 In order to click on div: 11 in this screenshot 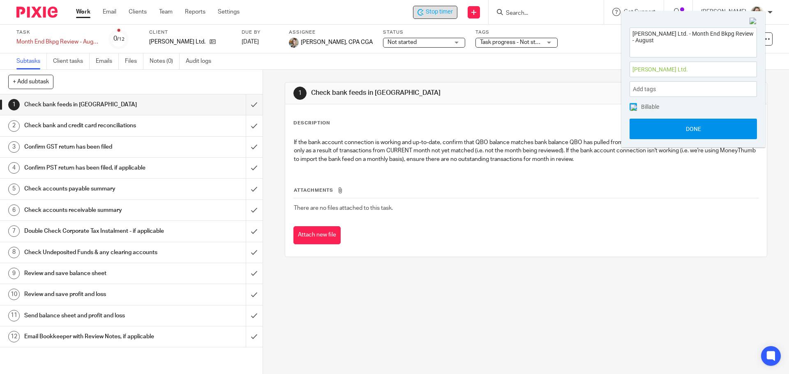, I will do `click(14, 316)`.